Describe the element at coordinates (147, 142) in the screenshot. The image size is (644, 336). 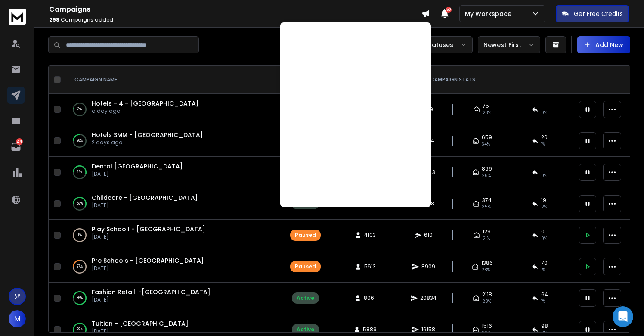
I see `p: 2 days ago` at that location.